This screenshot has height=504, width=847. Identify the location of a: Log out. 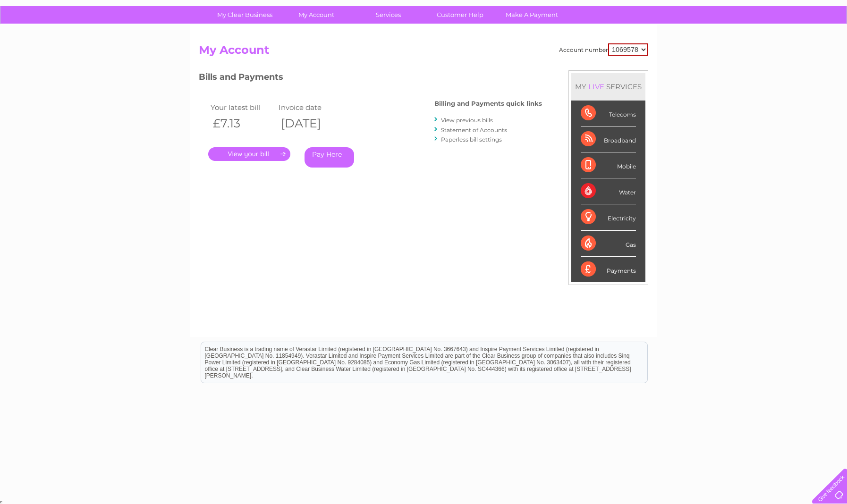
(826, 43).